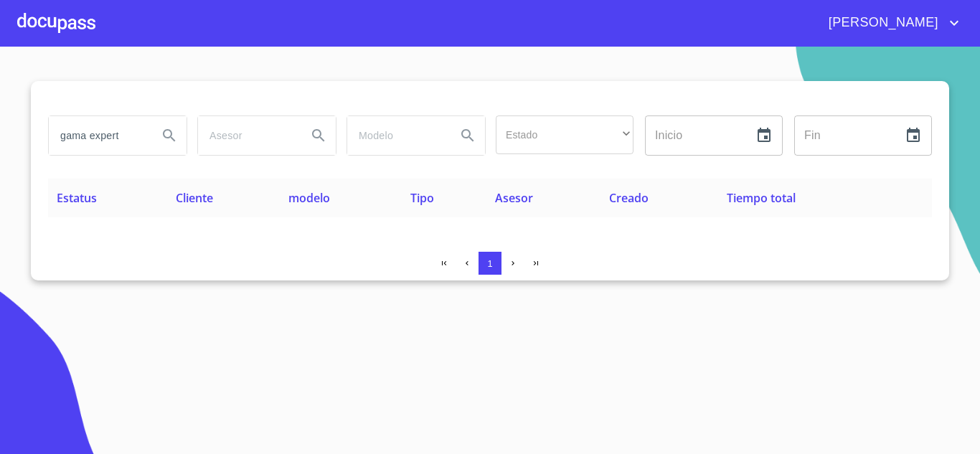  Describe the element at coordinates (77, 198) in the screenshot. I see `span: Estatus` at that location.